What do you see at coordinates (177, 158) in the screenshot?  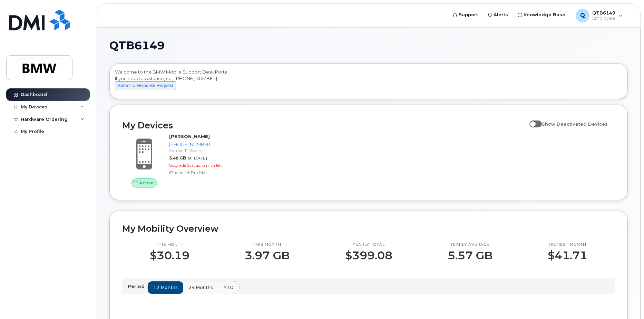 I see `span: 3.48 GB` at bounding box center [177, 158].